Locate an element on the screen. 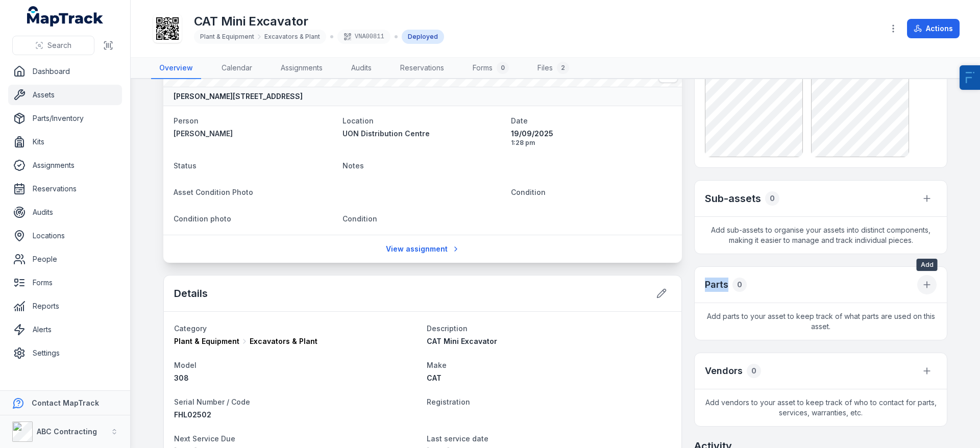 The height and width of the screenshot is (448, 980). span: FHL02502 is located at coordinates (193, 414).